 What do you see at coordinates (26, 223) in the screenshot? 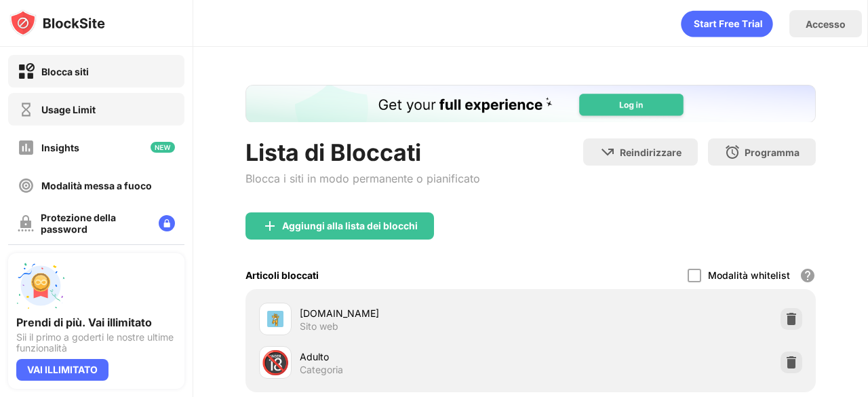
I see `img: password-protection-off.svg` at bounding box center [26, 223].